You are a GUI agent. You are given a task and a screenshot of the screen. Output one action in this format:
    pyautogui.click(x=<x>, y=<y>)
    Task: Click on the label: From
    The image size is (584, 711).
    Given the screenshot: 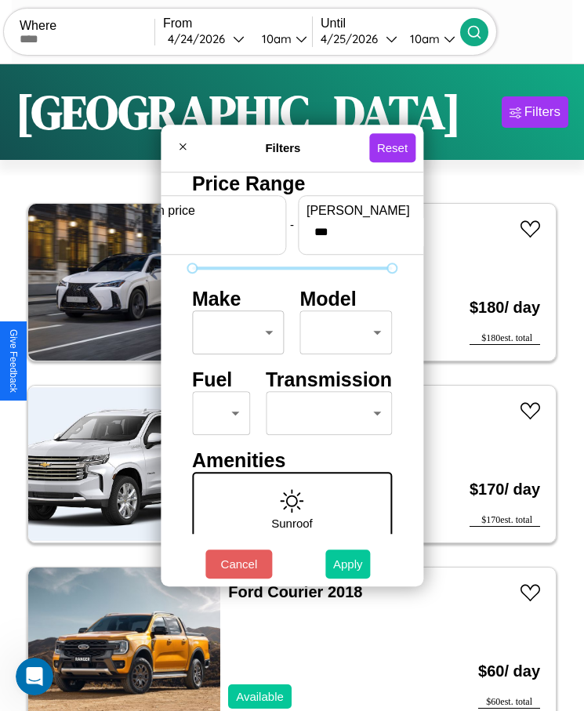 What is the action you would take?
    pyautogui.click(x=237, y=24)
    